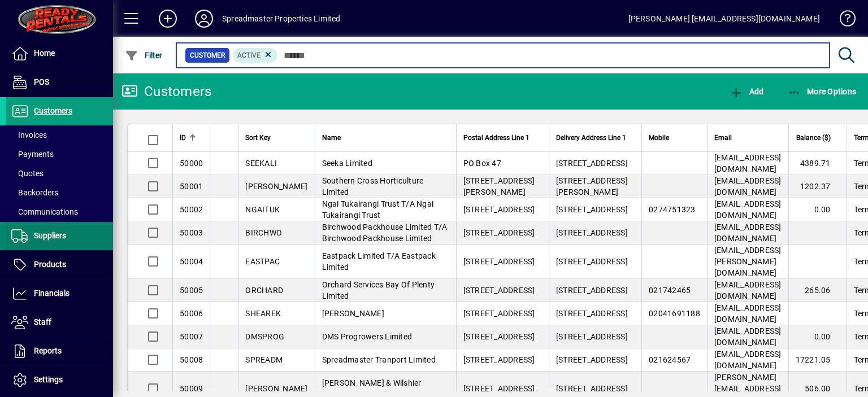  What do you see at coordinates (191, 336) in the screenshot?
I see `span: 50007` at bounding box center [191, 336].